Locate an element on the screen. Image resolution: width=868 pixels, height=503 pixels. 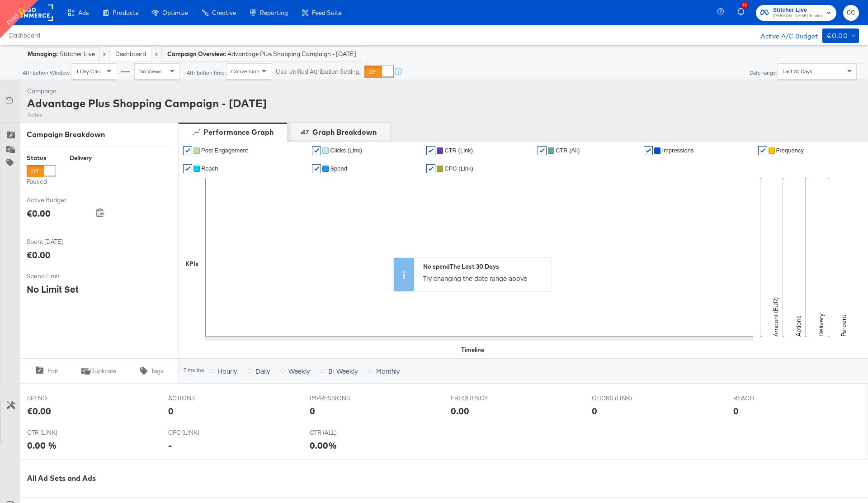
span: Weekly is located at coordinates (298, 371).